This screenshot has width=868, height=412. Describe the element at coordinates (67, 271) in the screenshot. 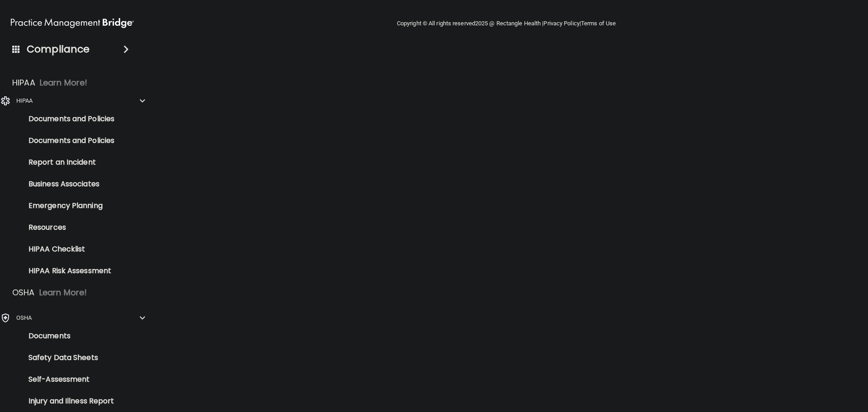

I see `p: HIPAA Risk Assessment` at that location.